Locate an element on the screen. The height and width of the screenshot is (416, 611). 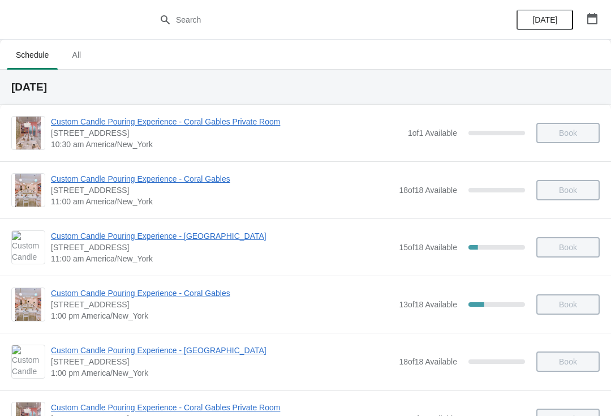
span: 10:30 am America/New_York is located at coordinates (226, 144).